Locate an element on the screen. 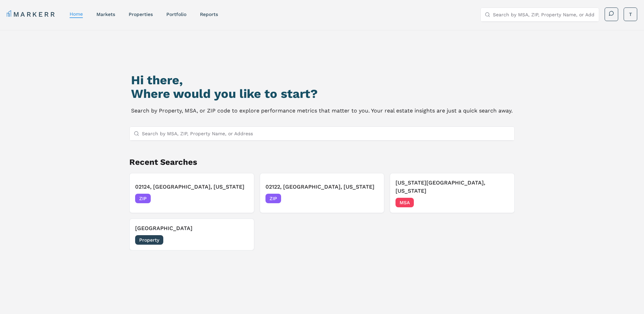 The image size is (644, 314). button: T is located at coordinates (631, 14).